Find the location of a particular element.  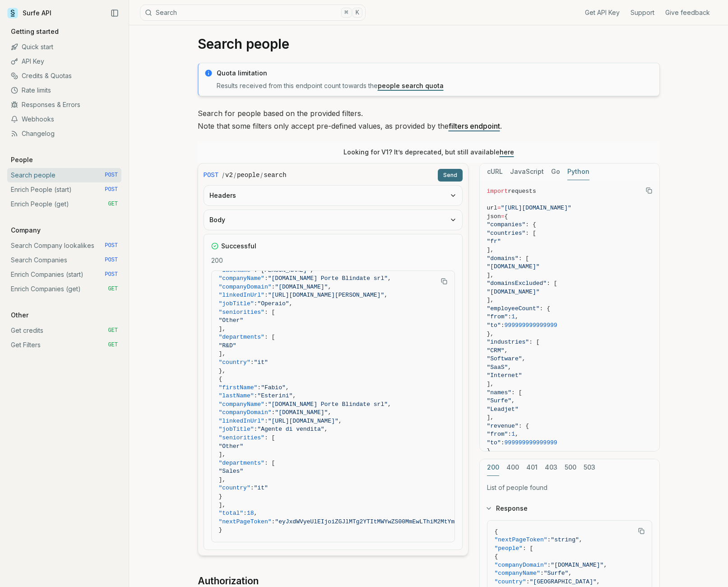

button: 400 is located at coordinates (513, 467).